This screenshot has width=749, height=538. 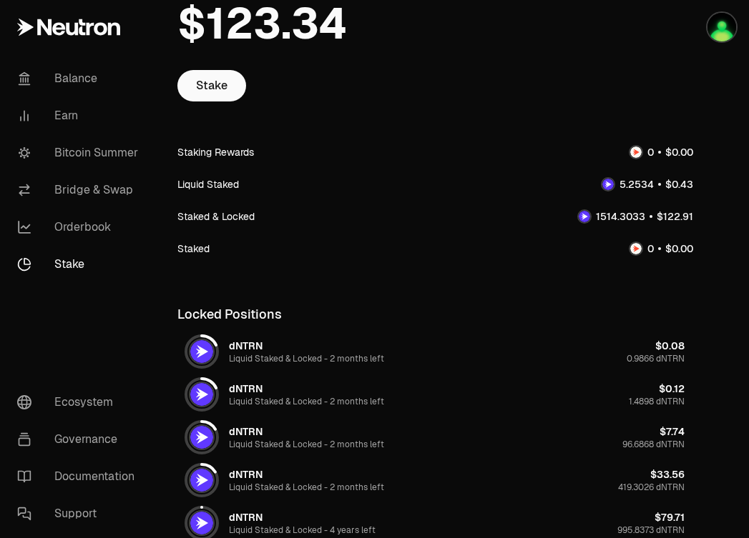 What do you see at coordinates (80, 79) in the screenshot?
I see `a: Balance` at bounding box center [80, 79].